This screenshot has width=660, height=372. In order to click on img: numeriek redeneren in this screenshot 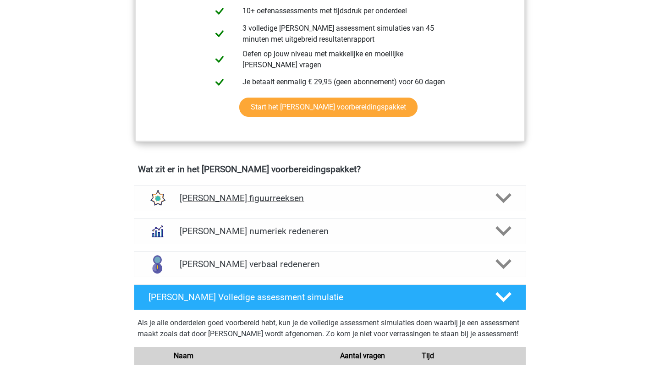, I will do `click(157, 231)`.